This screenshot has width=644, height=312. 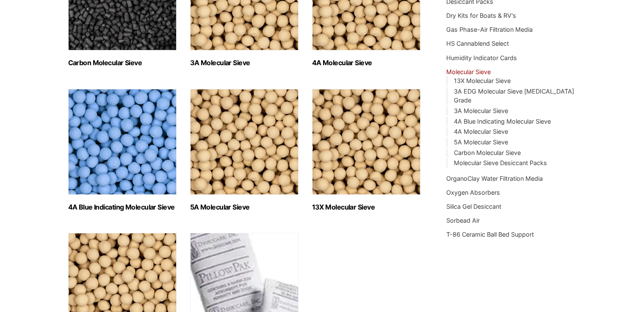 I want to click on a: HS Cannablend Select, so click(x=478, y=43).